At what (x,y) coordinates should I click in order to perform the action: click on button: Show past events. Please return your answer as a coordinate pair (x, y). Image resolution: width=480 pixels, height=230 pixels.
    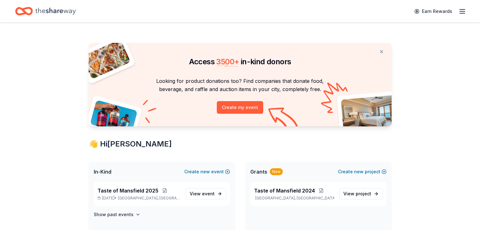
    Looking at the image, I should click on (117, 215).